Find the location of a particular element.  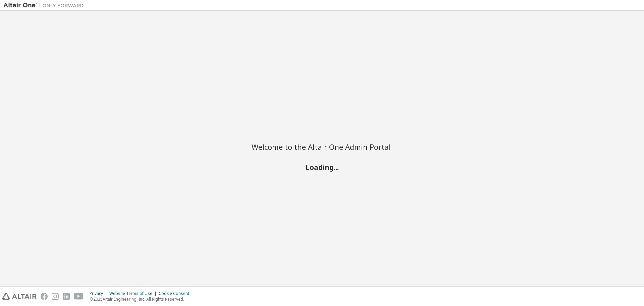

img: youtube.svg is located at coordinates (78, 296).